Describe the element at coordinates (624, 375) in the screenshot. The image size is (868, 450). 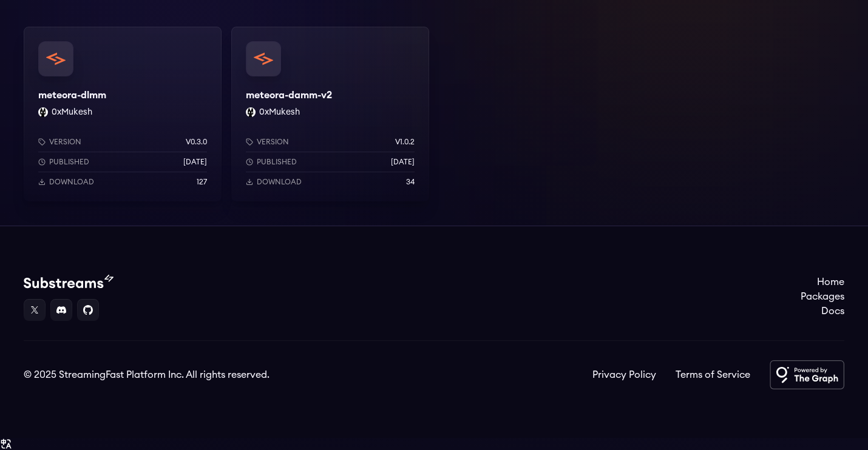
I see `a: Privacy Policy` at that location.